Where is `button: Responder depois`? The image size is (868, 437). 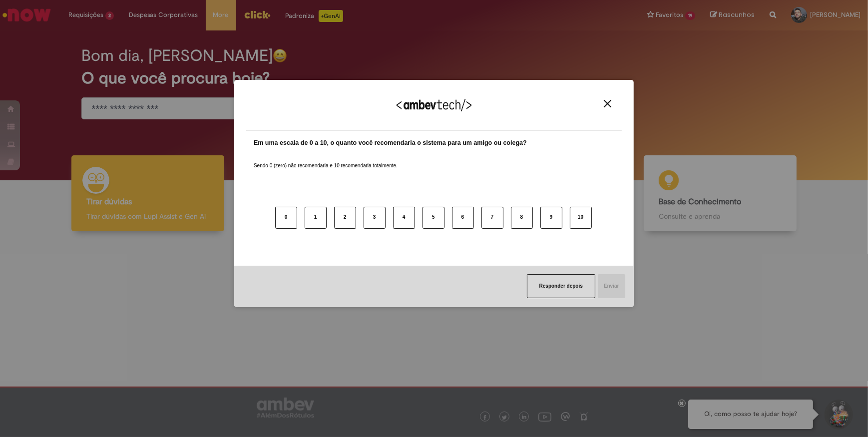 button: Responder depois is located at coordinates (561, 286).